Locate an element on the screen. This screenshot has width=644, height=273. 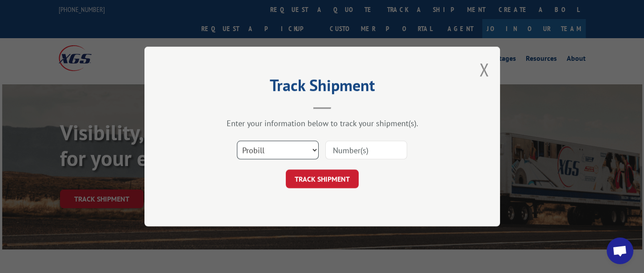
div: Enter your information below to track your shipment(s). is located at coordinates (322, 123).